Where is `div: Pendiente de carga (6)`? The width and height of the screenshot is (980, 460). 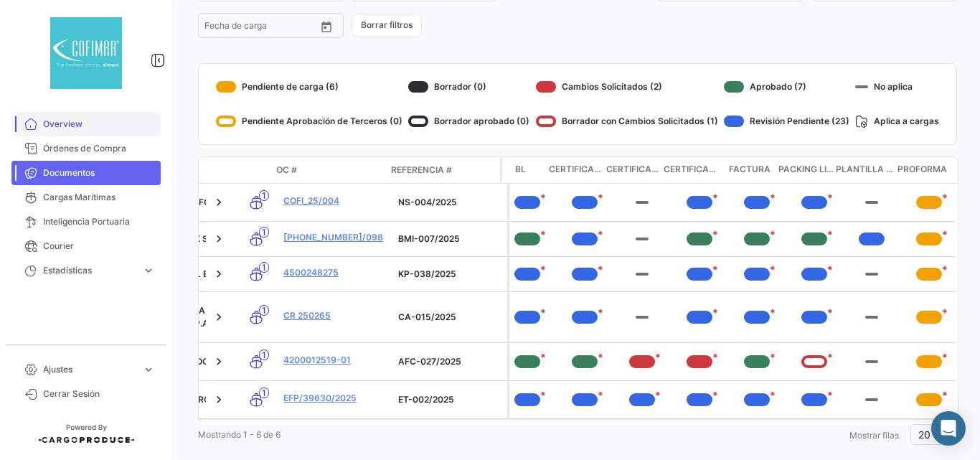
div: Pendiente de carga (6) is located at coordinates (309, 87).